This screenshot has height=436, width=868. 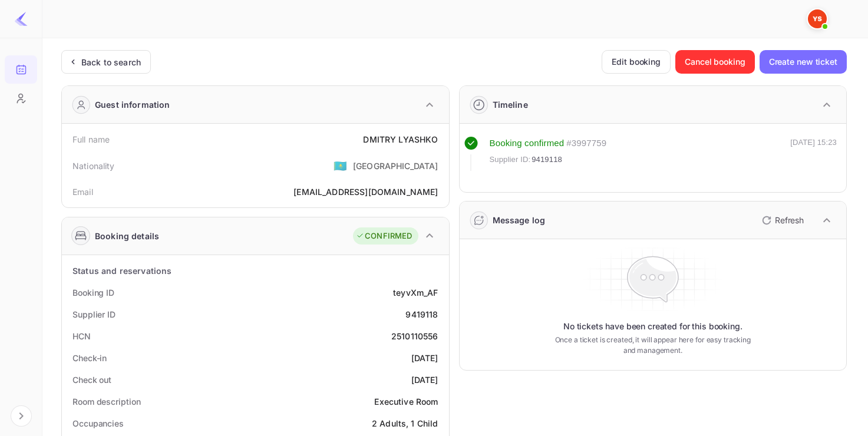 I want to click on div: Occupancies, so click(x=98, y=423).